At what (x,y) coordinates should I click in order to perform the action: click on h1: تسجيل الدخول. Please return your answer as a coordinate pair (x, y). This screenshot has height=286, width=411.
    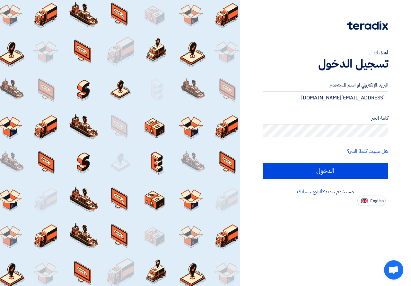
    Looking at the image, I should click on (326, 64).